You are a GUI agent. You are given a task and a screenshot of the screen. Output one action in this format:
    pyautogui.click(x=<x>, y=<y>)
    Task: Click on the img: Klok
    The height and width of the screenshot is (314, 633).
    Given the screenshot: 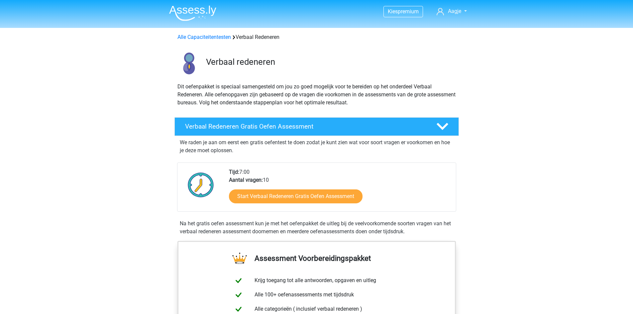 What is the action you would take?
    pyautogui.click(x=201, y=185)
    